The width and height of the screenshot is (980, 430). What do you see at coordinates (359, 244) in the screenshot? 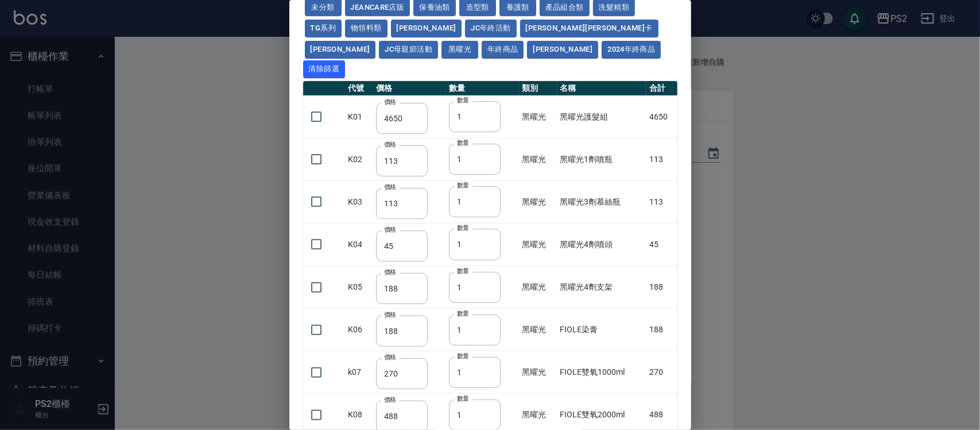
I see `td: K04` at bounding box center [359, 244].